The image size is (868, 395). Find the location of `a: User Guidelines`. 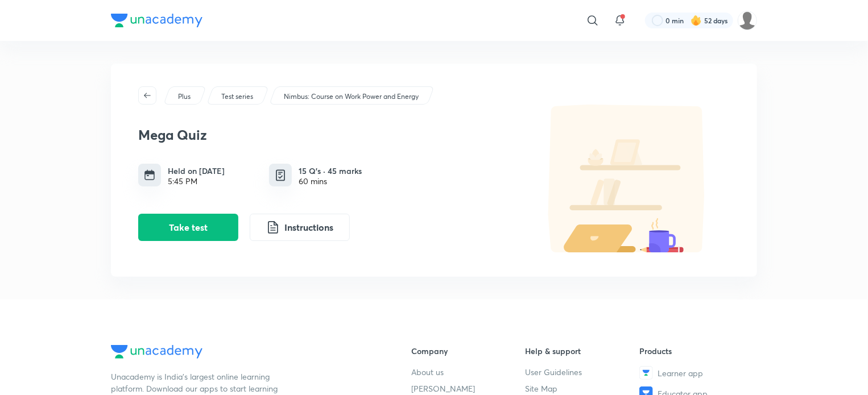

a: User Guidelines is located at coordinates (582, 372).